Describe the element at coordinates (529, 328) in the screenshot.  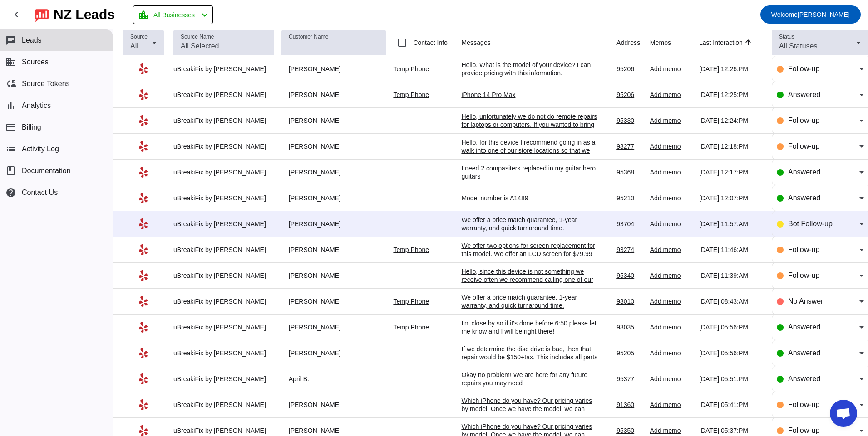
I see `div: I'm close by so if it's done before 6:50 please let me know and I will be right there!` at that location.